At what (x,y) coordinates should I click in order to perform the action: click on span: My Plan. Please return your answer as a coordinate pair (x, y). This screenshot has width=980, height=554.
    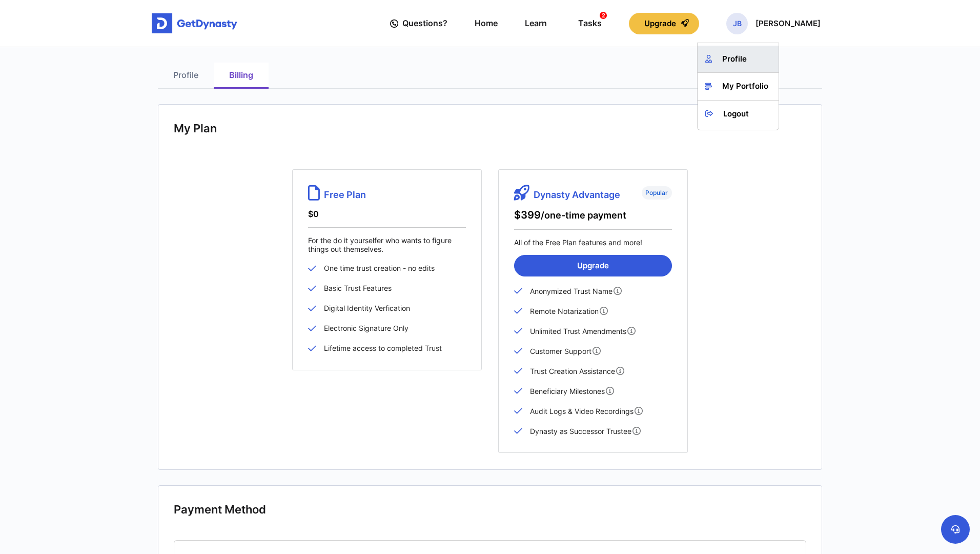
    Looking at the image, I should click on (195, 129).